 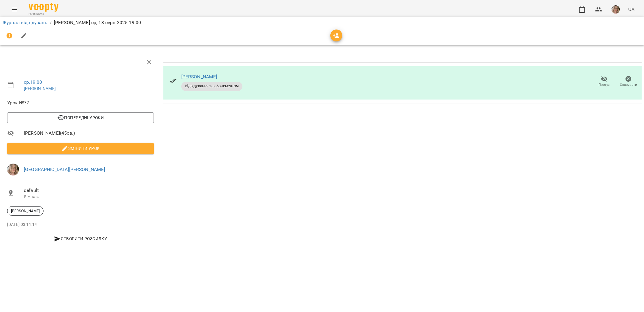 I want to click on span: For Business, so click(x=44, y=14).